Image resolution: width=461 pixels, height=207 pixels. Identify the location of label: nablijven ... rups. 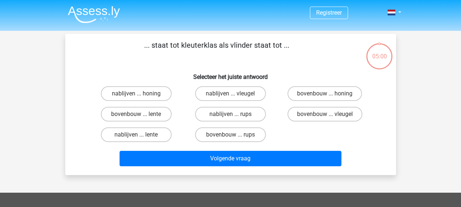
(230, 114).